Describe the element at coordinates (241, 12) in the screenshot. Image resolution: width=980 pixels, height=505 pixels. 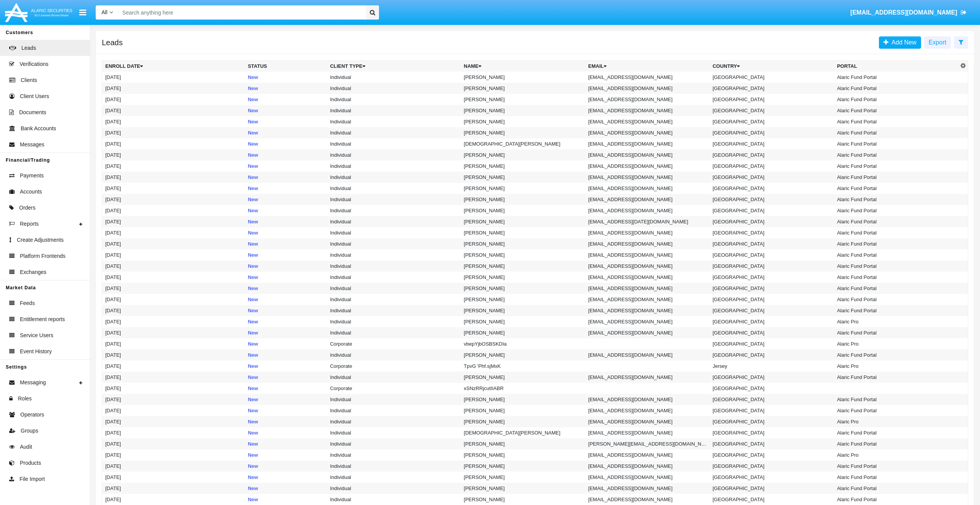
I see `input: Search` at that location.